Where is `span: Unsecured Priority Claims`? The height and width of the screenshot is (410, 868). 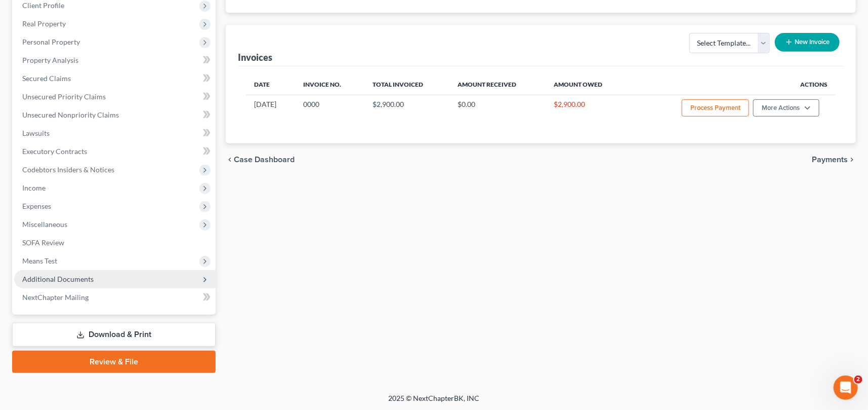 span: Unsecured Priority Claims is located at coordinates (64, 96).